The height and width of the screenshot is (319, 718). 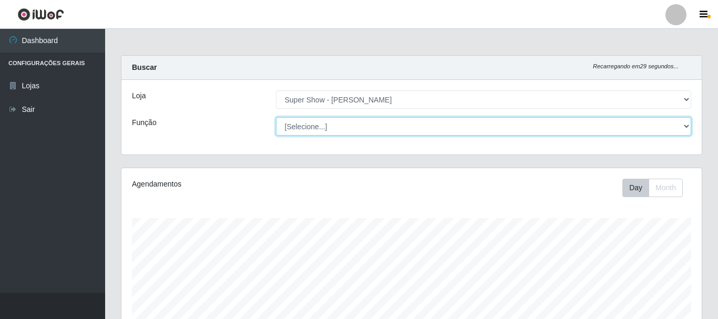 What do you see at coordinates (665, 188) in the screenshot?
I see `button: Month` at bounding box center [665, 188].